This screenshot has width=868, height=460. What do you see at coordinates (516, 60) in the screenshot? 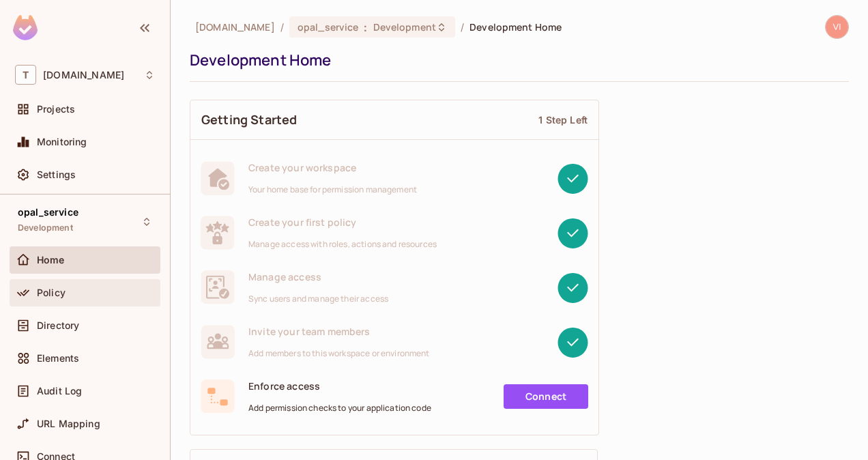
I see `div: Development Home` at bounding box center [516, 60].